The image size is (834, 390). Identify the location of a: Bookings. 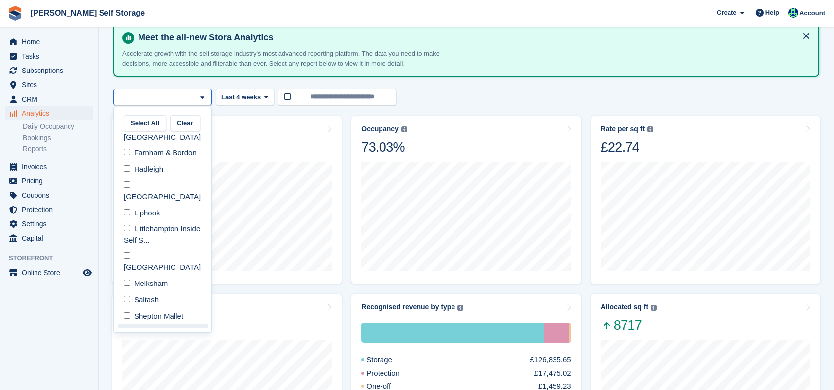
(58, 137).